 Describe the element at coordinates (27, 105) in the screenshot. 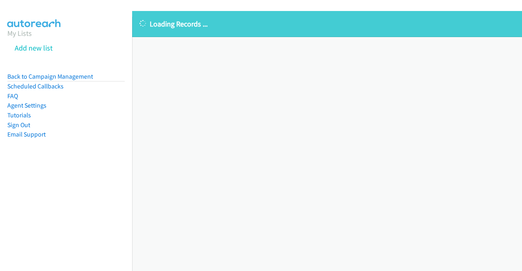

I see `a: Agent Settings` at that location.